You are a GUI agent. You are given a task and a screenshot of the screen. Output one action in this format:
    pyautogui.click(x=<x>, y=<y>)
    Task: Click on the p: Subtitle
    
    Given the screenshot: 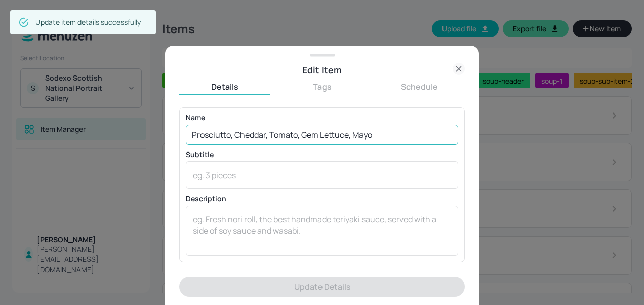 What is the action you would take?
    pyautogui.click(x=322, y=155)
    